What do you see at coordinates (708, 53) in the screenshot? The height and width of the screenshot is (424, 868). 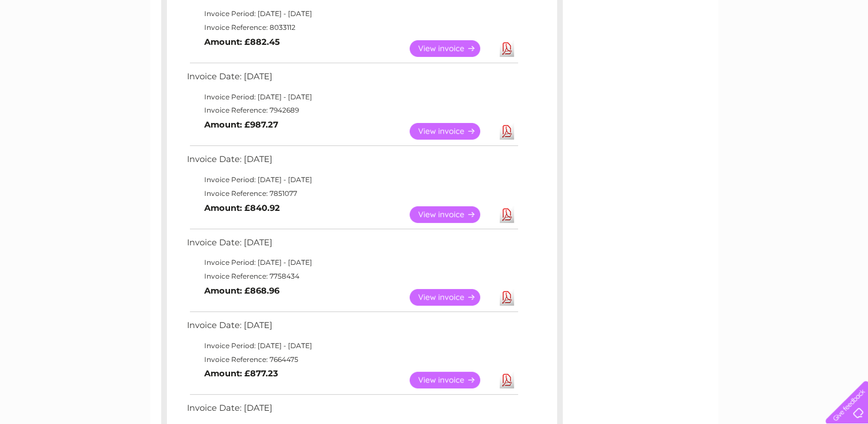 I see `a: Energy` at bounding box center [708, 53].